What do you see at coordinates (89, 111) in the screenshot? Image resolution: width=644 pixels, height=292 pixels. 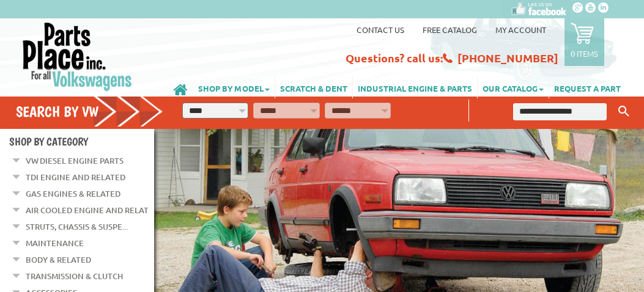 I see `h4: Search by VW` at bounding box center [89, 111].